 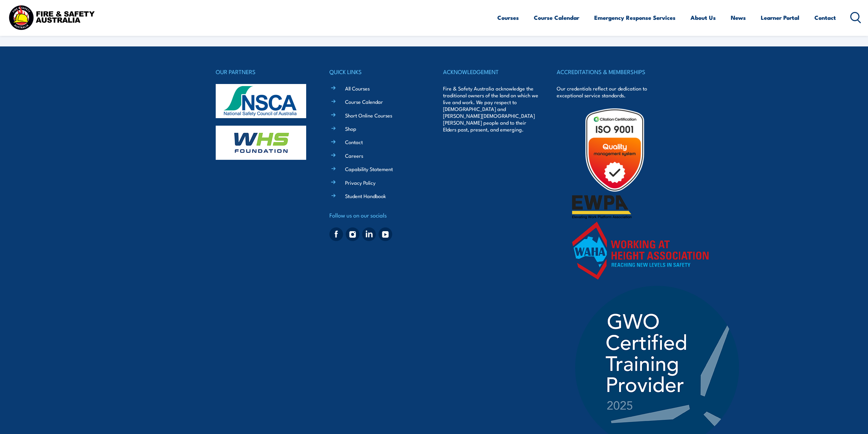 What do you see at coordinates (491, 72) in the screenshot?
I see `h4: ACKNOWLEDGEMENT` at bounding box center [491, 72].